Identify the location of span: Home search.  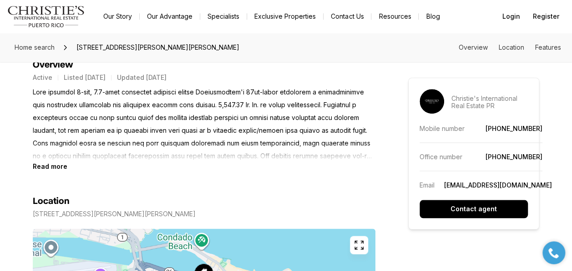
(35, 47).